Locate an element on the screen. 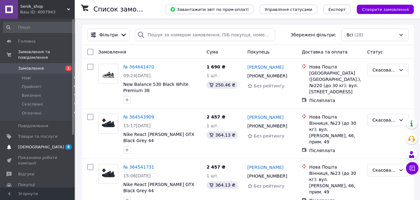 The image size is (420, 200). div: Ваш ID: 4007943 is located at coordinates (47, 12).